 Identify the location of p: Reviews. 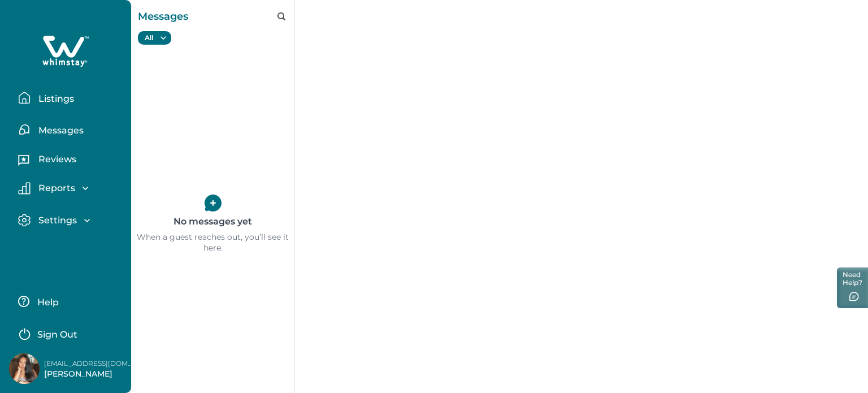
(55, 160).